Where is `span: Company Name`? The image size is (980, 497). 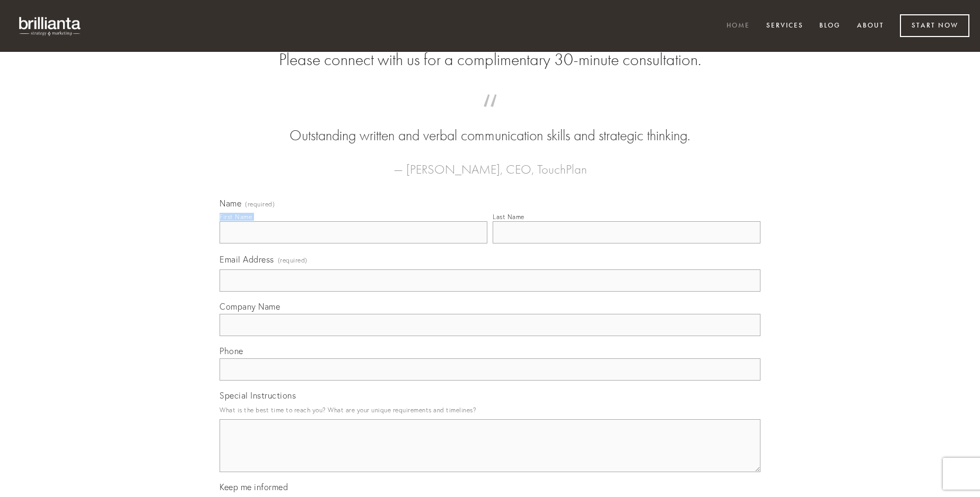 span: Company Name is located at coordinates (250, 307).